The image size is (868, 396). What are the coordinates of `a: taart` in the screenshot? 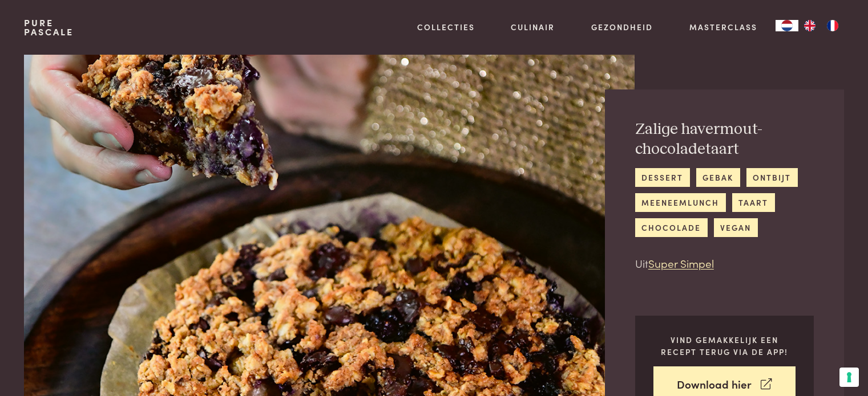 It's located at (753, 203).